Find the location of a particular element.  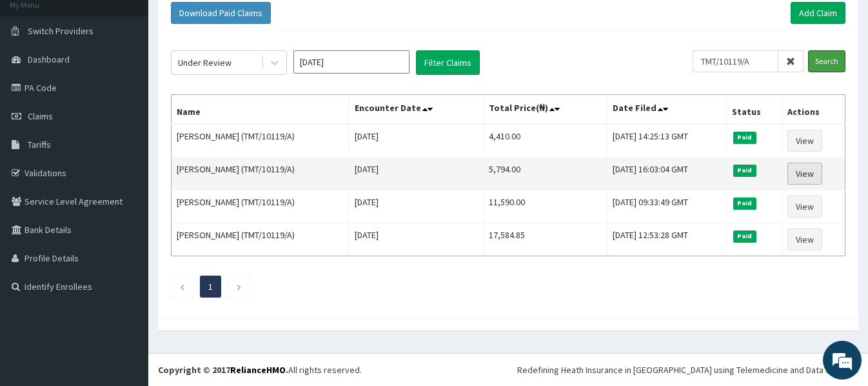

a: Add Claim is located at coordinates (817, 13).